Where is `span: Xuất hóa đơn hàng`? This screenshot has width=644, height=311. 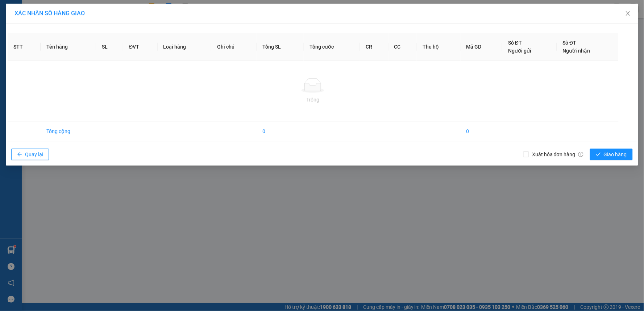
span: Xuất hóa đơn hàng is located at coordinates (558, 154).